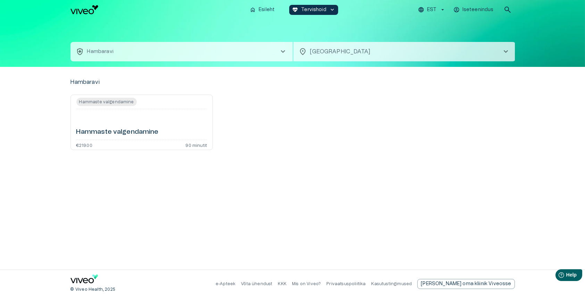 The image size is (585, 298). What do you see at coordinates (267, 10) in the screenshot?
I see `p: Esileht` at bounding box center [267, 10].